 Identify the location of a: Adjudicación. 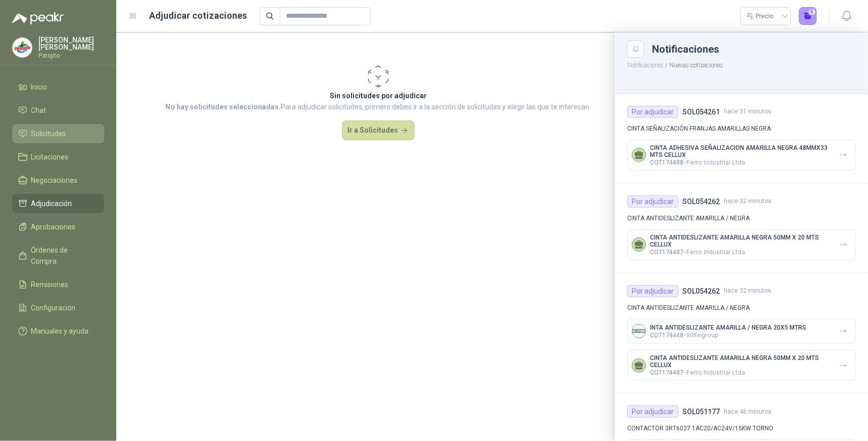
(58, 203).